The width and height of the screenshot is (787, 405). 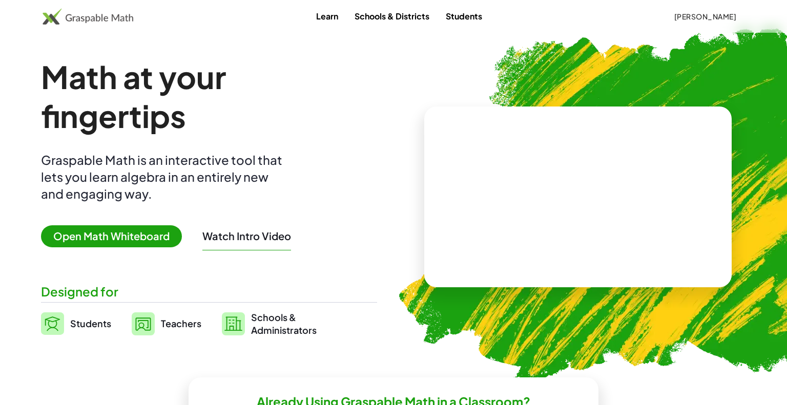 What do you see at coordinates (209, 292) in the screenshot?
I see `div: Designed for` at bounding box center [209, 292].